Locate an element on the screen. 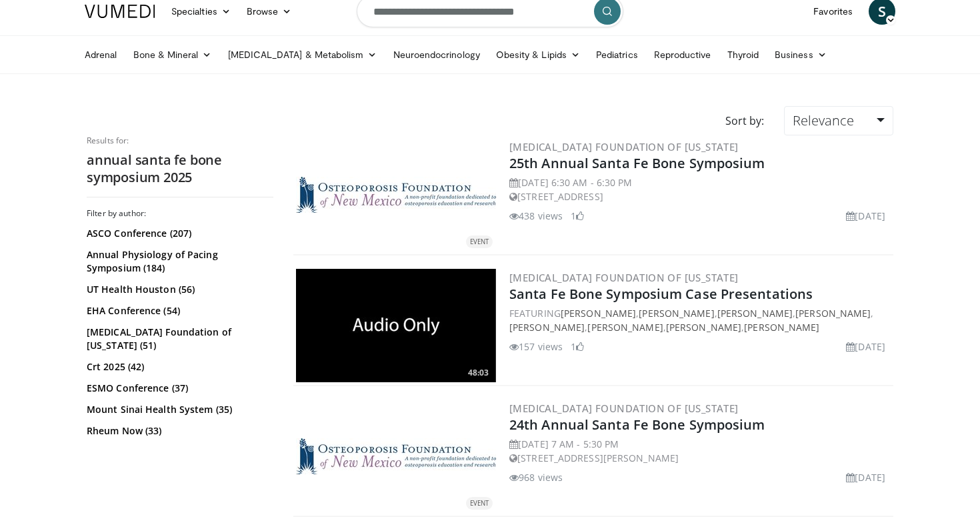 The height and width of the screenshot is (521, 980). div: Sort by: is located at coordinates (745, 120).